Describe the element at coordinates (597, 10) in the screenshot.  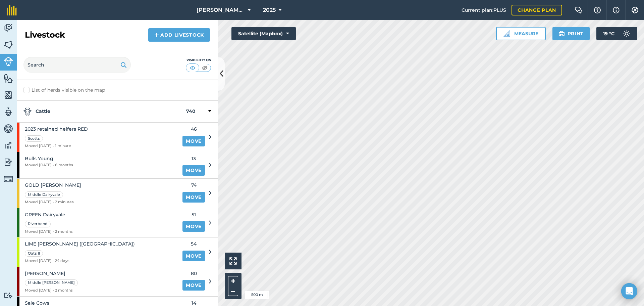
I see `img: A question mark icon` at that location.